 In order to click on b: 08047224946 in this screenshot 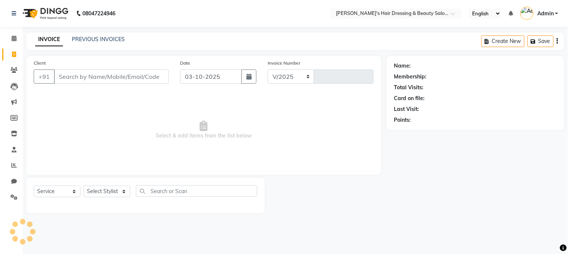, I will do `click(99, 13)`.